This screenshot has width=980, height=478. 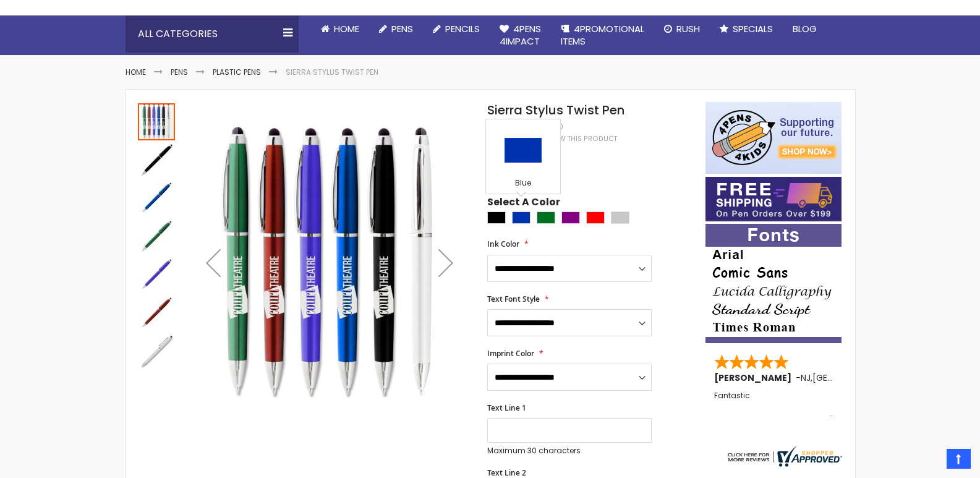 I want to click on img: 4pens 4 kids, so click(x=773, y=138).